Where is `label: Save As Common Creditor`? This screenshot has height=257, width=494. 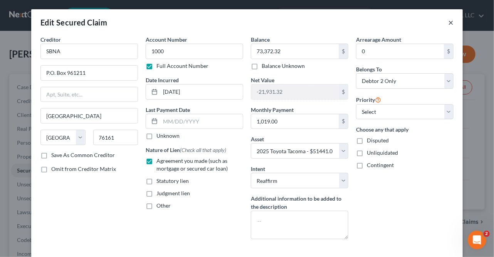
label: Save As Common Creditor is located at coordinates (83, 155).